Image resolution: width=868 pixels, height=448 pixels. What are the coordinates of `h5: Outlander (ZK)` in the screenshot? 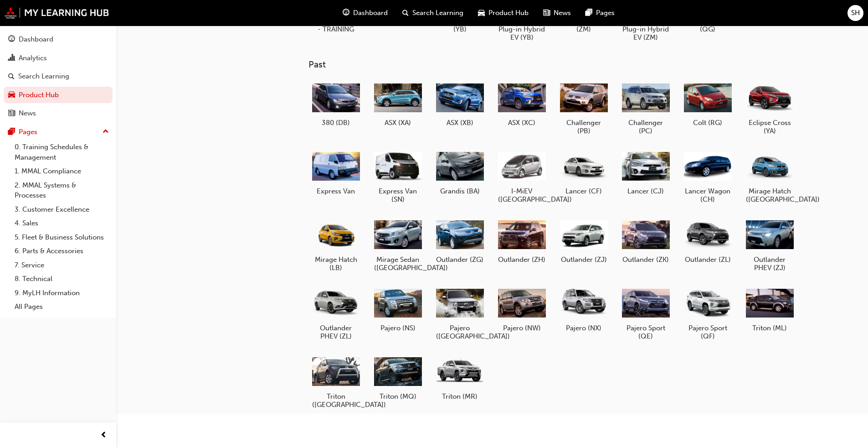 It's located at (645, 260).